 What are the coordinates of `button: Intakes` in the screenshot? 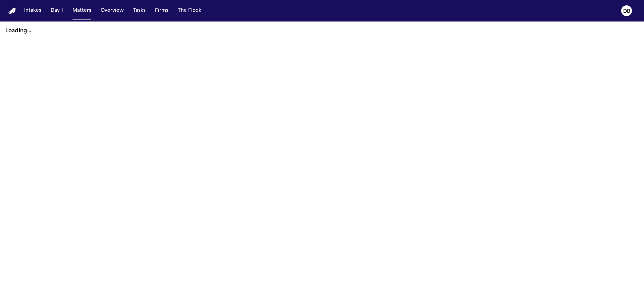 It's located at (33, 11).